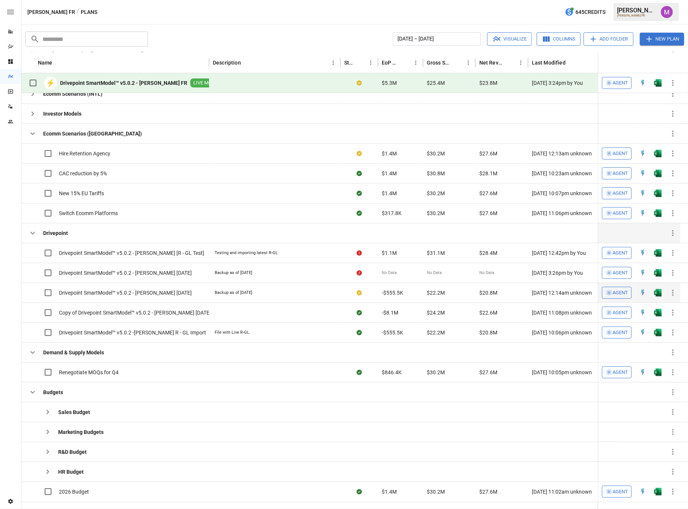 This screenshot has height=509, width=688. Describe the element at coordinates (207, 83) in the screenshot. I see `span: LIVE MODEL` at that location.